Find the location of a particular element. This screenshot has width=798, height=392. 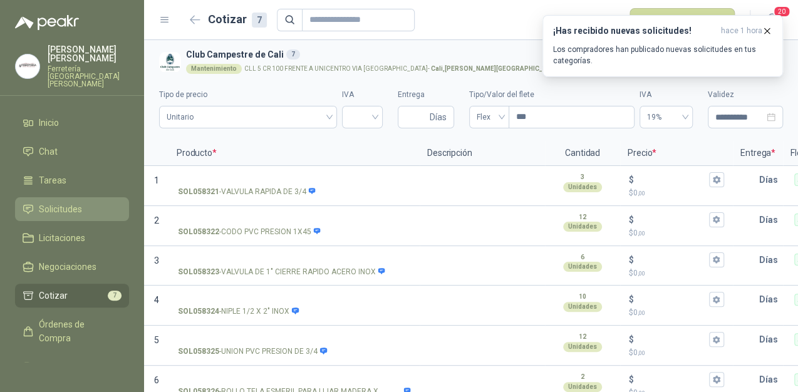

a: Remisiones is located at coordinates (72, 367).